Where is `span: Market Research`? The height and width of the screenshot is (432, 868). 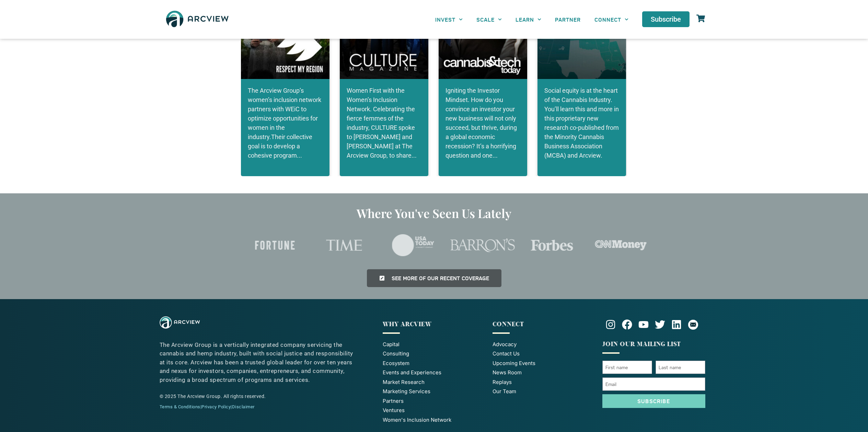 span: Market Research is located at coordinates (404, 382).